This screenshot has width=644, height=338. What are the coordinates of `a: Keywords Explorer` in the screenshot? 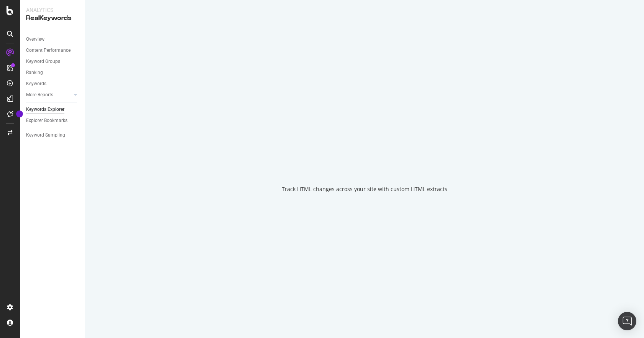 It's located at (53, 109).